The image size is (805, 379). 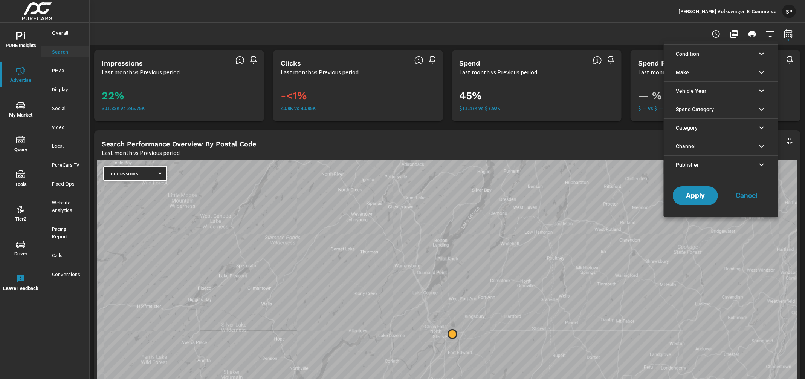 What do you see at coordinates (685, 146) in the screenshot?
I see `span: Channel` at bounding box center [685, 146].